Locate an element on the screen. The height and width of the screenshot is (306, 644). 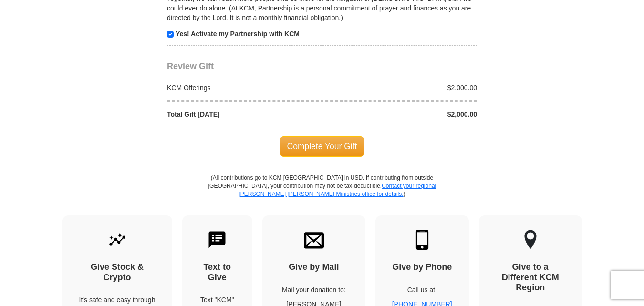
img: envelope.svg is located at coordinates (314, 240).